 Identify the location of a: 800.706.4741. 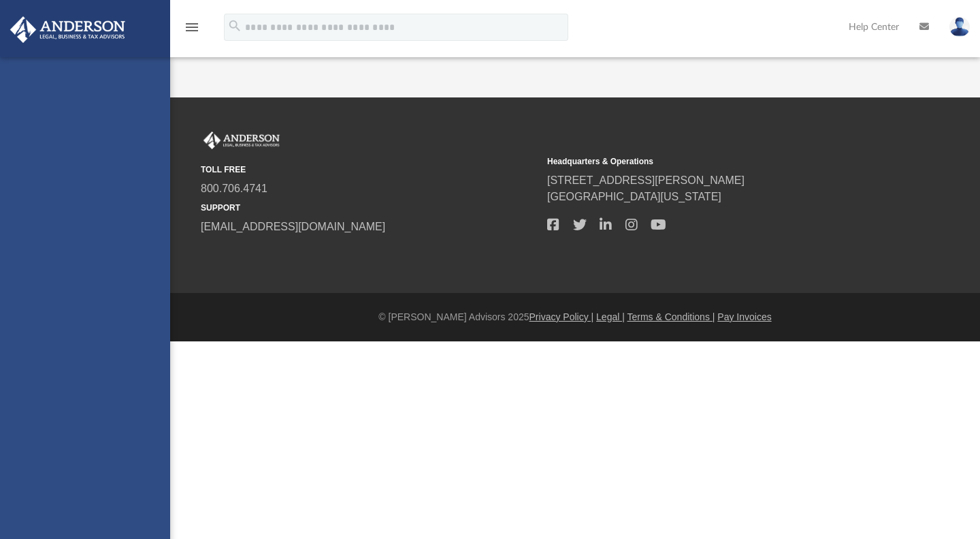
(234, 188).